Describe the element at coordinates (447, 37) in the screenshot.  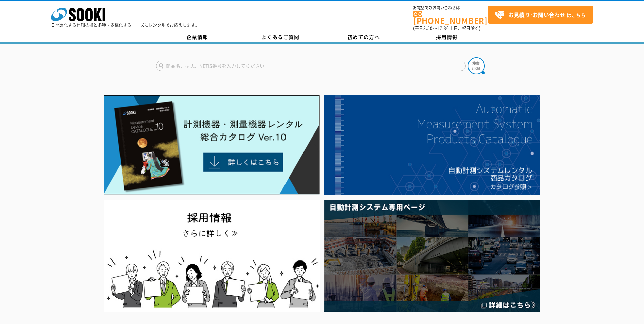
I see `a: 採用情報` at that location.